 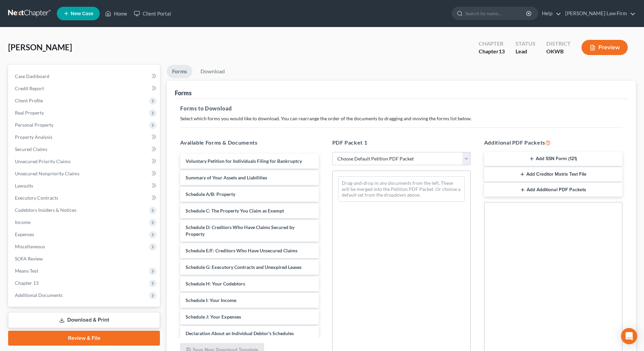 I want to click on a: Help, so click(x=550, y=13).